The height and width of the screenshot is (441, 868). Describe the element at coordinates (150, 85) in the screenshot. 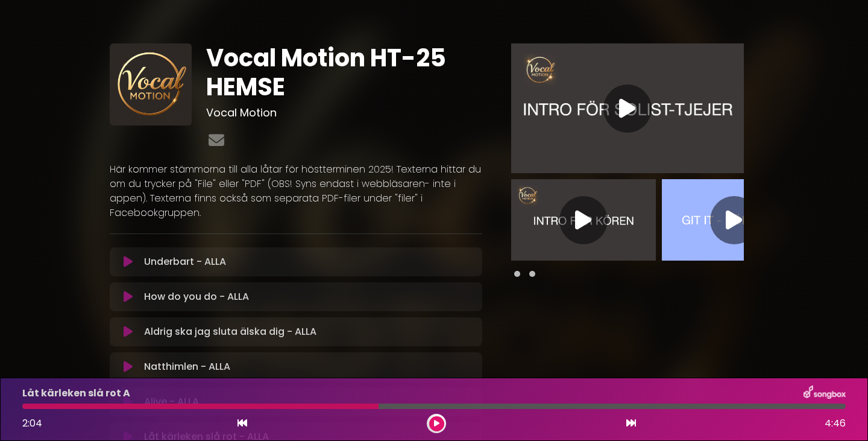

I see `img: pGlB4Q9wSIK9SaBErEAn` at that location.